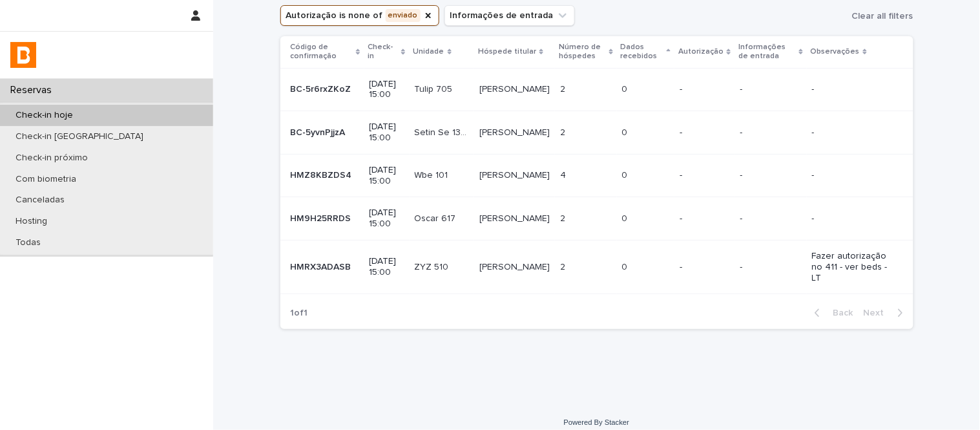 This screenshot has height=430, width=980. What do you see at coordinates (582, 52) in the screenshot?
I see `p: Número de hóspedes` at bounding box center [582, 52].